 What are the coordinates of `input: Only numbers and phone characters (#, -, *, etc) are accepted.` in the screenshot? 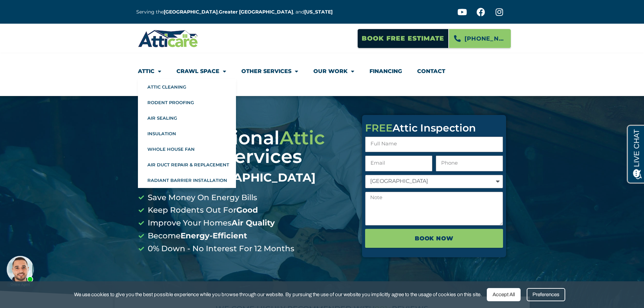 It's located at (469, 164).